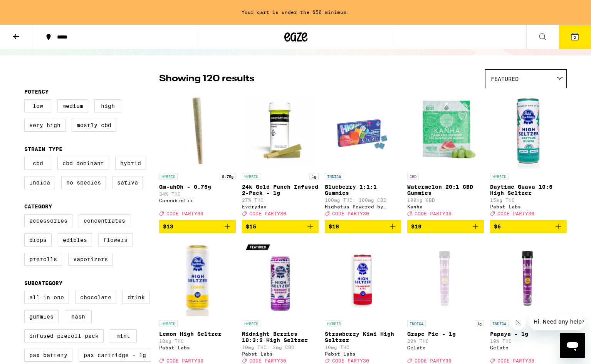 This screenshot has width=591, height=364. I want to click on img: Pabst Labs - Daytime Guava 10:5 High Seltzer, so click(528, 130).